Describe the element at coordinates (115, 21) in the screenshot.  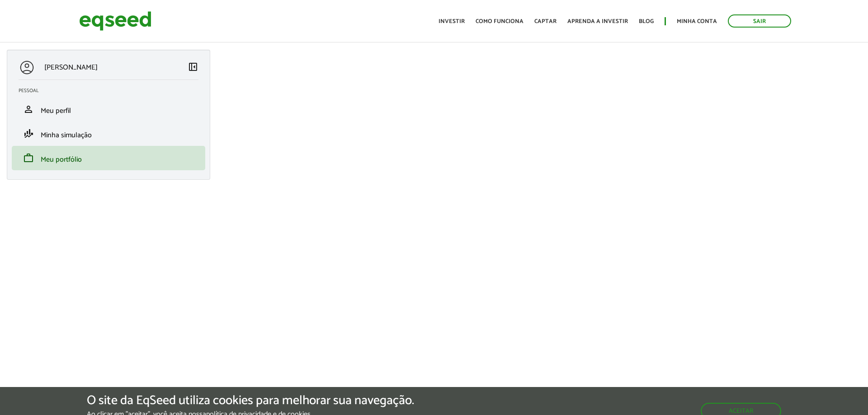
I see `img: EqSeed` at that location.